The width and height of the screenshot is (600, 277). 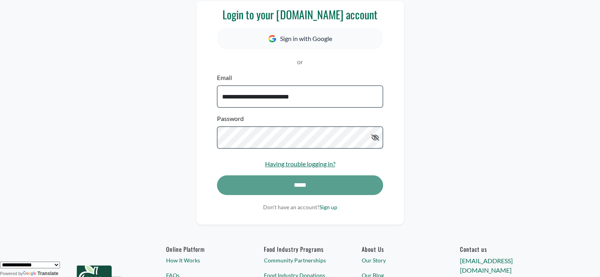 What do you see at coordinates (300, 260) in the screenshot?
I see `a: Community Partnerships` at bounding box center [300, 260].